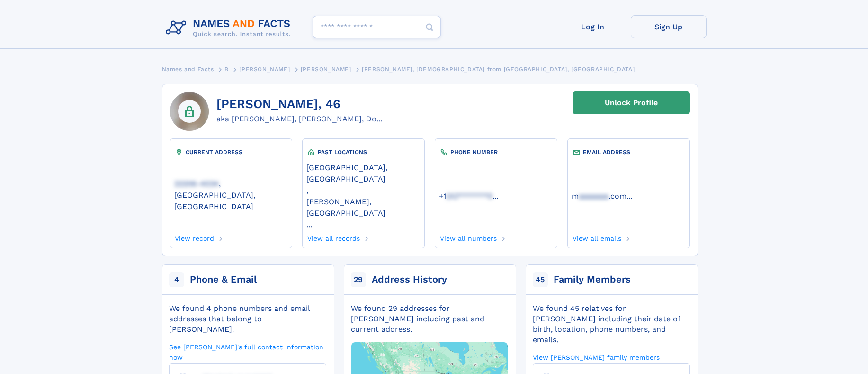 The height and width of the screenshot is (374, 868). What do you see at coordinates (468, 237) in the screenshot?
I see `a: View all numbers` at bounding box center [468, 237].